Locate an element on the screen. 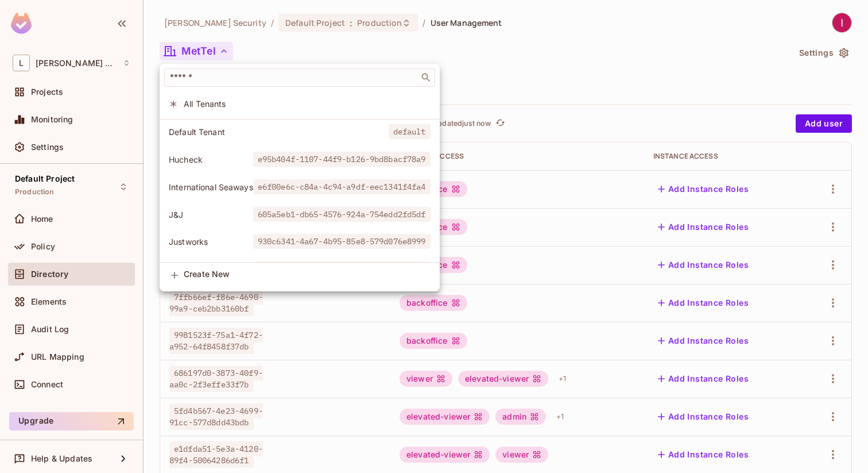  span: International Seaways is located at coordinates (211, 187).